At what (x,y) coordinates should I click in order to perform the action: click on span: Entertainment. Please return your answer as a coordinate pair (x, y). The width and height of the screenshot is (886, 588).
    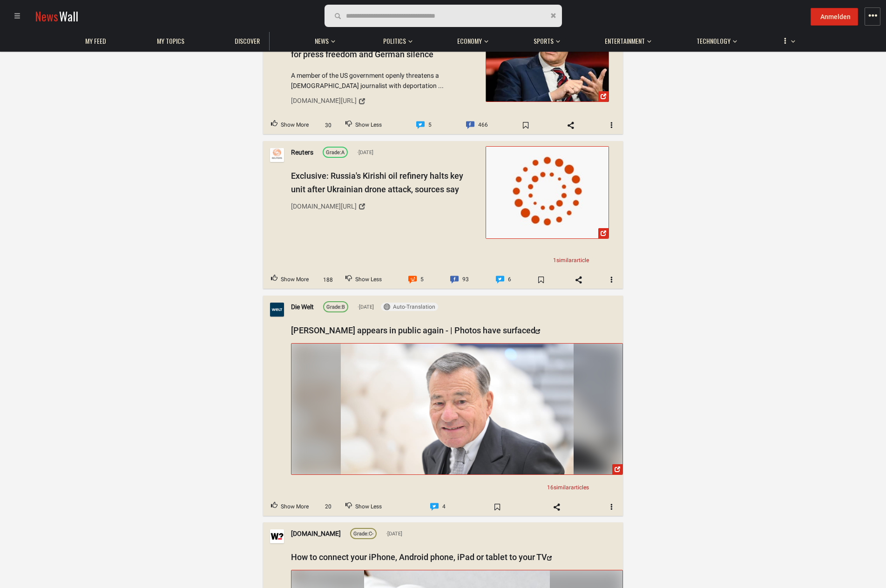
    Looking at the image, I should click on (625, 41).